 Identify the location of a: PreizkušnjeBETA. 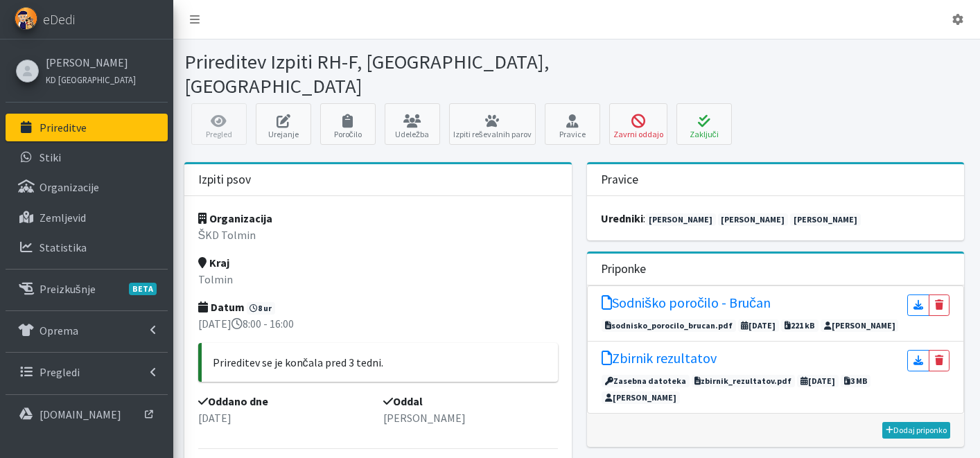
(87, 289).